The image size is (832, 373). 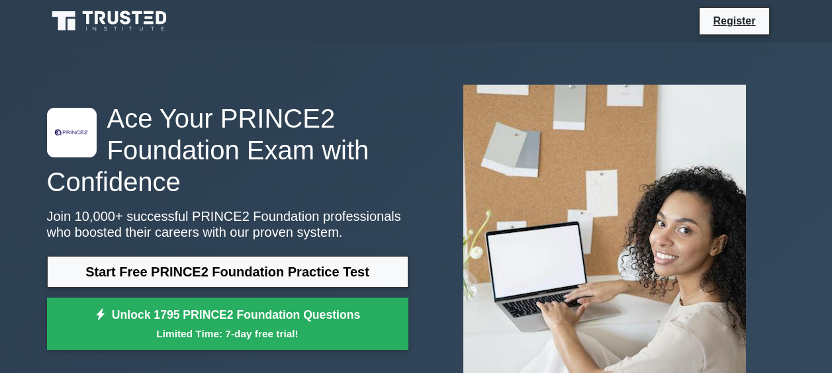 What do you see at coordinates (228, 224) in the screenshot?
I see `p: Join 10,000+ successful PRINCE2 Foundation professionals who boosted their careers with our prove...` at bounding box center [228, 224].